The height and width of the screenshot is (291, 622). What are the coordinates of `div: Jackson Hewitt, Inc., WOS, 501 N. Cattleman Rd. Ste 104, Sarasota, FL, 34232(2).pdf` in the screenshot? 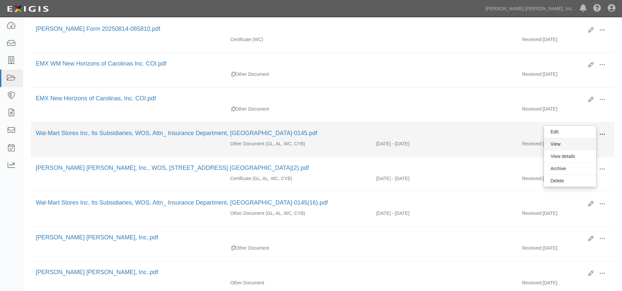 It's located at (309, 168).